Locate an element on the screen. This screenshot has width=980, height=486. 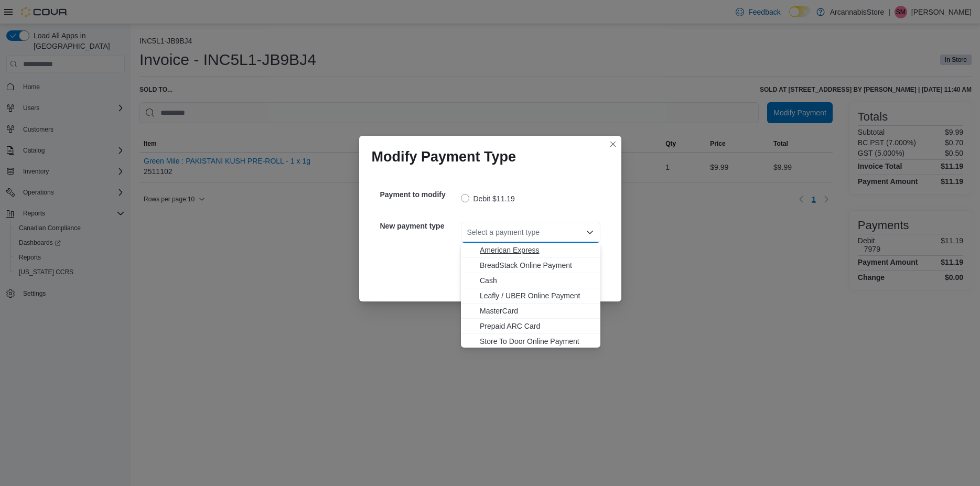
button: Store To Door Online Payment is located at coordinates (531, 341).